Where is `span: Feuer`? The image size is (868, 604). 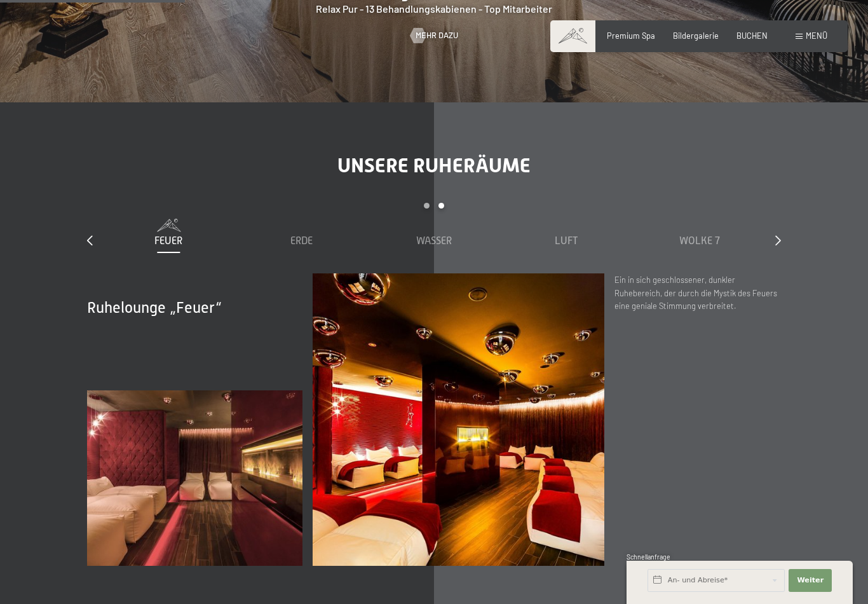 span: Feuer is located at coordinates (169, 241).